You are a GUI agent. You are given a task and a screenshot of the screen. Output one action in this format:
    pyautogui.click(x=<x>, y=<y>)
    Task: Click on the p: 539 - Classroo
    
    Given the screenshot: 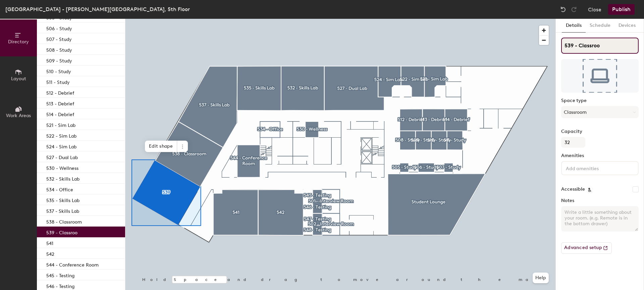 What is the action you would take?
    pyautogui.click(x=61, y=232)
    